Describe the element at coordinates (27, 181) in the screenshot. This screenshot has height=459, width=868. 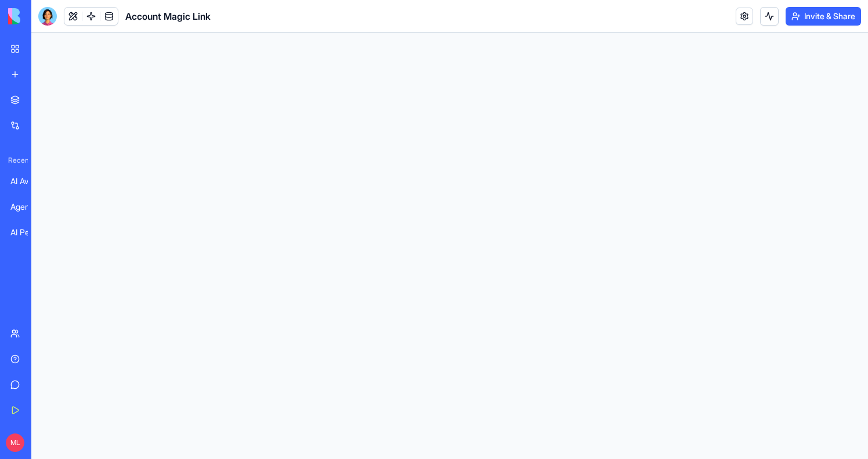
I see `div: AI Avatar Generator Studio` at that location.